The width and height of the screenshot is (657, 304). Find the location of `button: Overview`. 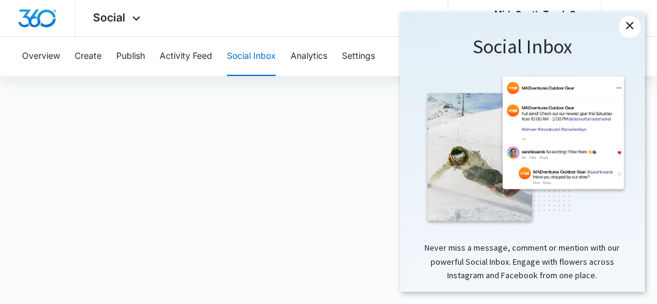

button: Overview is located at coordinates (41, 56).